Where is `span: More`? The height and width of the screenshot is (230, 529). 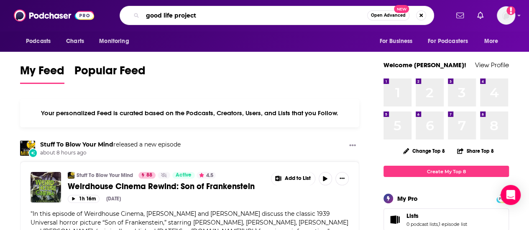 span: More is located at coordinates (491, 41).